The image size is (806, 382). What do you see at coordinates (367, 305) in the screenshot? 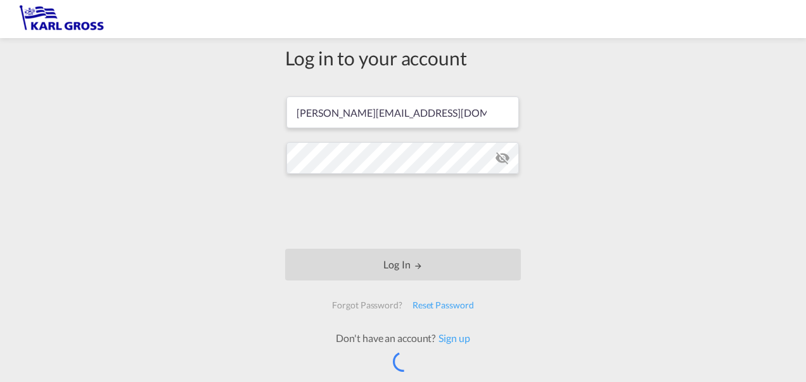
I see `div: Forgot Password?` at bounding box center [367, 305].